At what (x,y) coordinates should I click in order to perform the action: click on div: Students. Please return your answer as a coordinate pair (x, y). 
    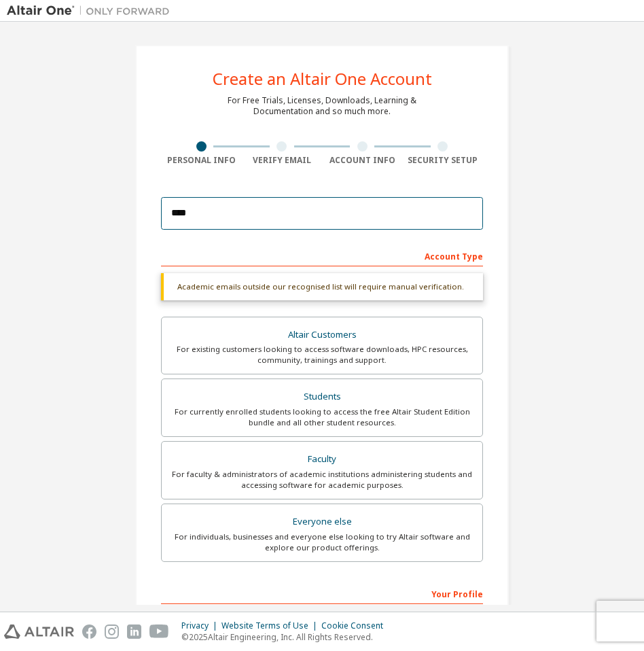
    Looking at the image, I should click on (322, 396).